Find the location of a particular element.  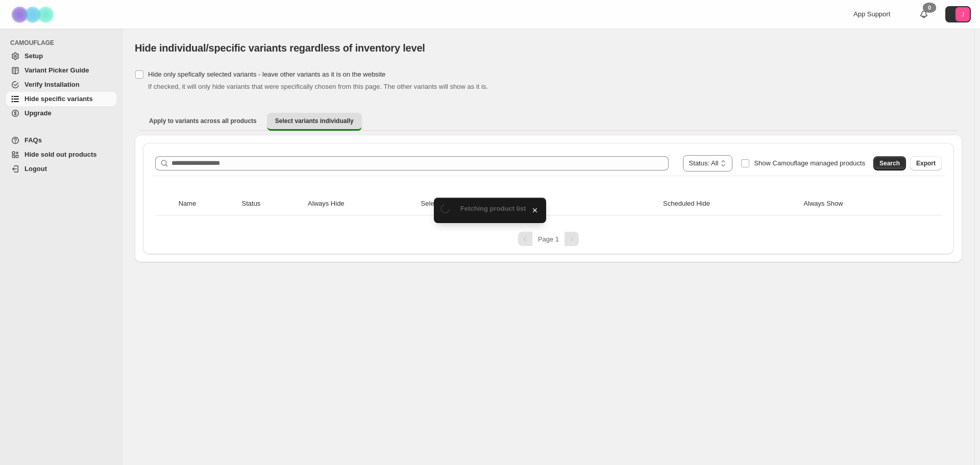

a: Setup is located at coordinates (61, 56).